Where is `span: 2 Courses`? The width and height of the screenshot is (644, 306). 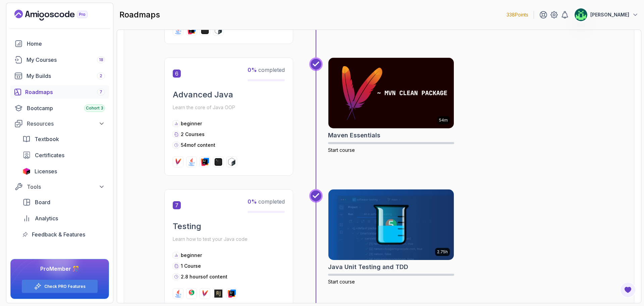 span: 2 Courses is located at coordinates (193, 134).